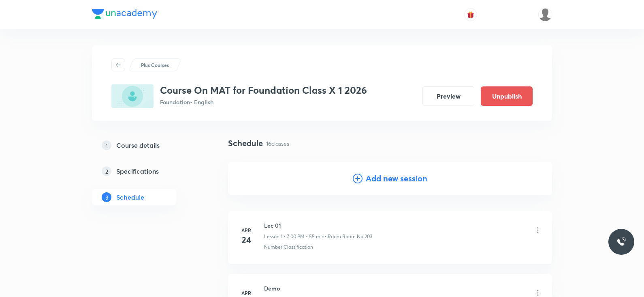  I want to click on h6: Demo, so click(318, 288).